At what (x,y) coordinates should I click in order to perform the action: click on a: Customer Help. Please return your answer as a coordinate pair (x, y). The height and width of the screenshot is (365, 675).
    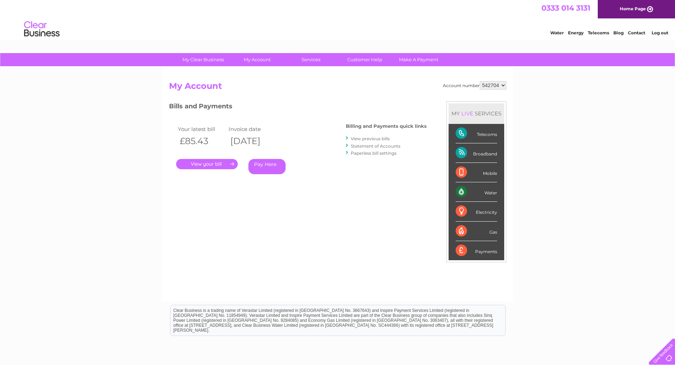
    Looking at the image, I should click on (365, 60).